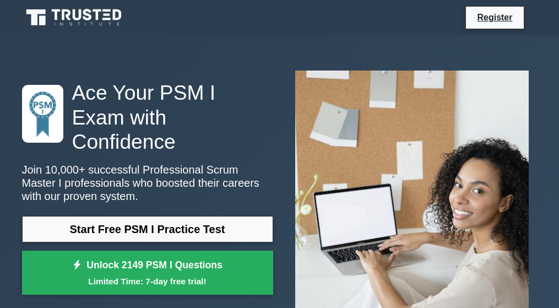 The width and height of the screenshot is (559, 308). Describe the element at coordinates (148, 281) in the screenshot. I see `small: Limited Time: 7-day free trial!` at that location.